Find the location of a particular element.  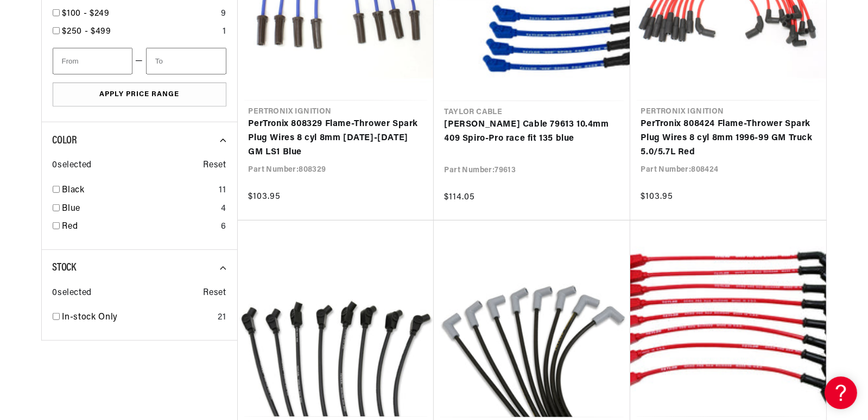

span: $250 - $499 is located at coordinates (86, 31).